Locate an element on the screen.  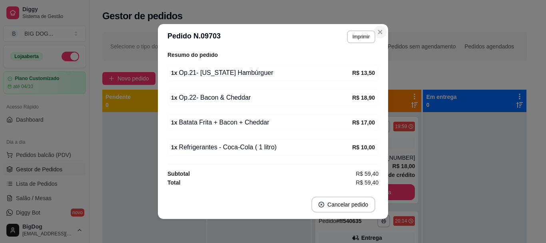
button: Imprimir is located at coordinates (361, 37).